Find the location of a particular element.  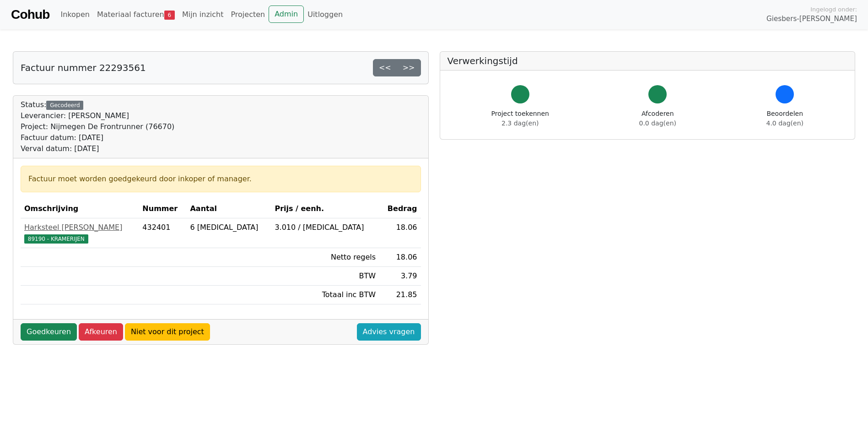

a: Afkeuren is located at coordinates (100, 331).